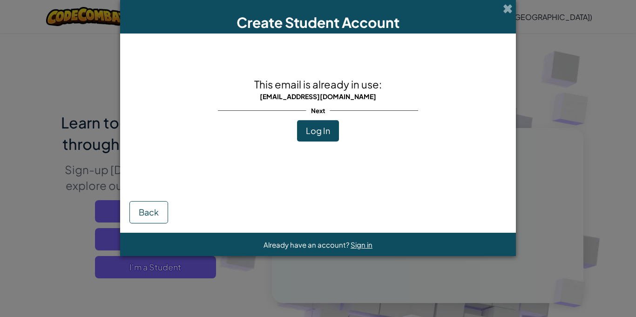  Describe the element at coordinates (318, 22) in the screenshot. I see `span: Create Student Account` at that location.